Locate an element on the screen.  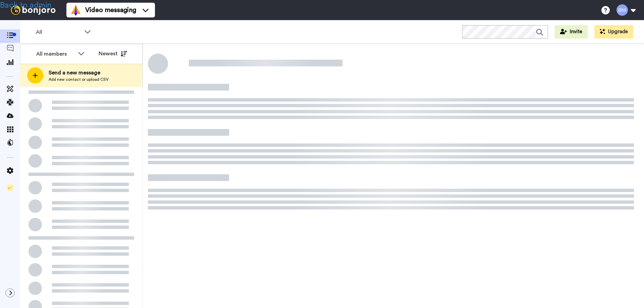
div: All members is located at coordinates (55, 54).